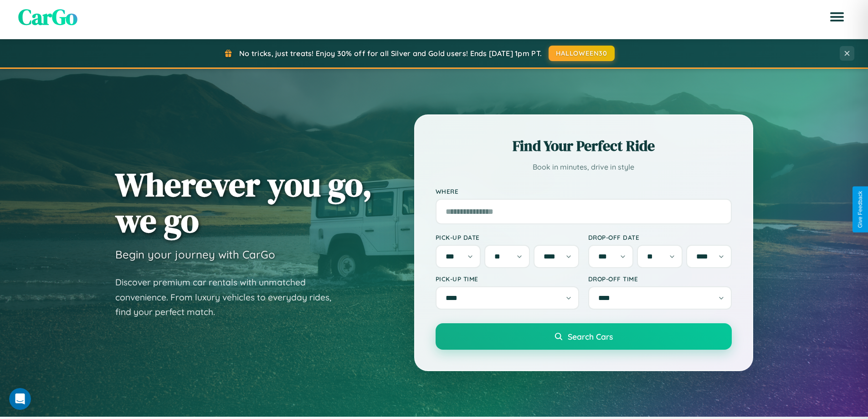  What do you see at coordinates (837, 17) in the screenshot?
I see `button: Open menu` at bounding box center [837, 17].